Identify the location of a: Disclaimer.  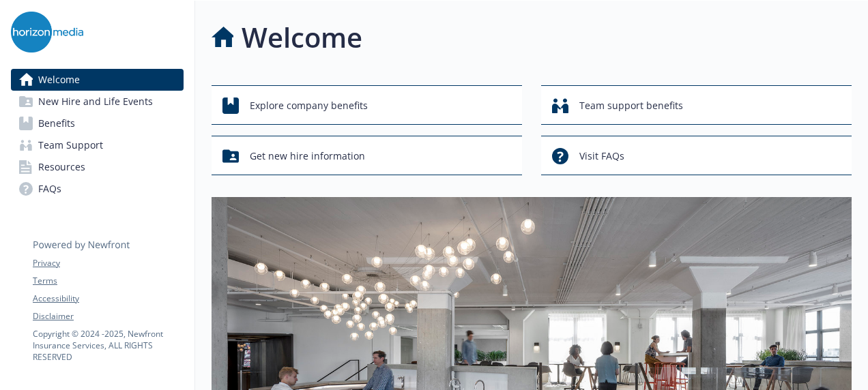
(108, 316).